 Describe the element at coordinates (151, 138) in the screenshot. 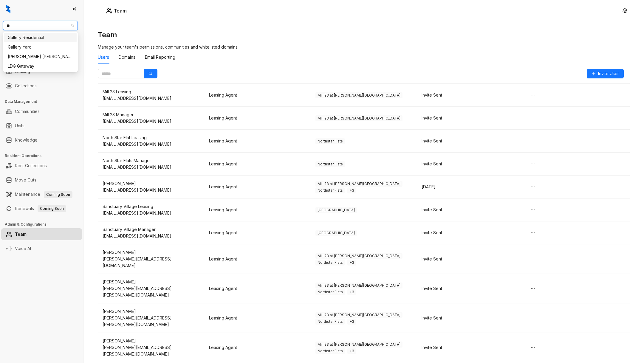

I see `div: North Star Flat Leasing` at that location.